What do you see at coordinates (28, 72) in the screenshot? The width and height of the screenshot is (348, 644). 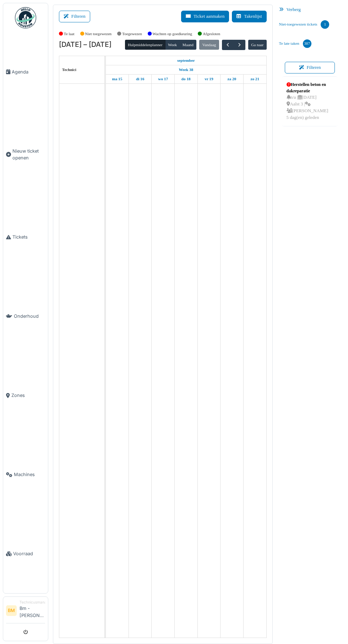 I see `span: Agenda` at bounding box center [28, 72].